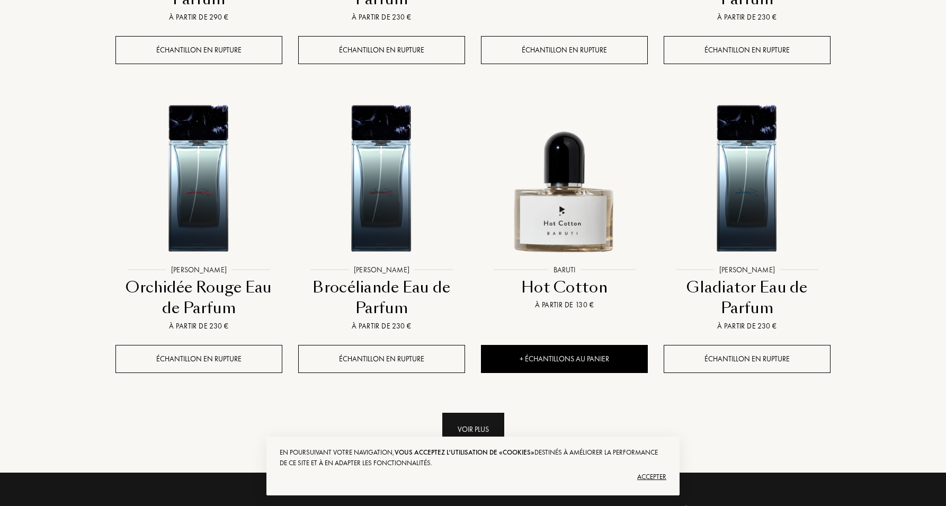 Image resolution: width=946 pixels, height=506 pixels. I want to click on div: Accepter, so click(473, 477).